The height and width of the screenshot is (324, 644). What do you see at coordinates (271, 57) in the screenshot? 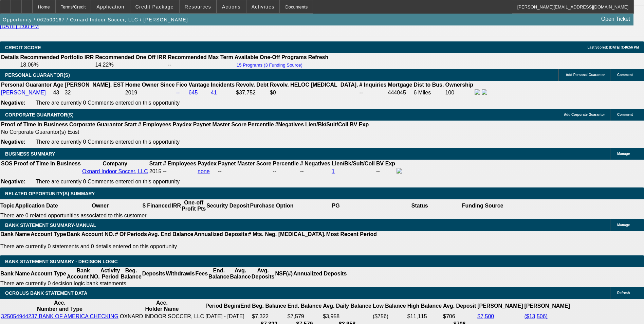
I see `th: Available One-Off Programs` at bounding box center [271, 57].